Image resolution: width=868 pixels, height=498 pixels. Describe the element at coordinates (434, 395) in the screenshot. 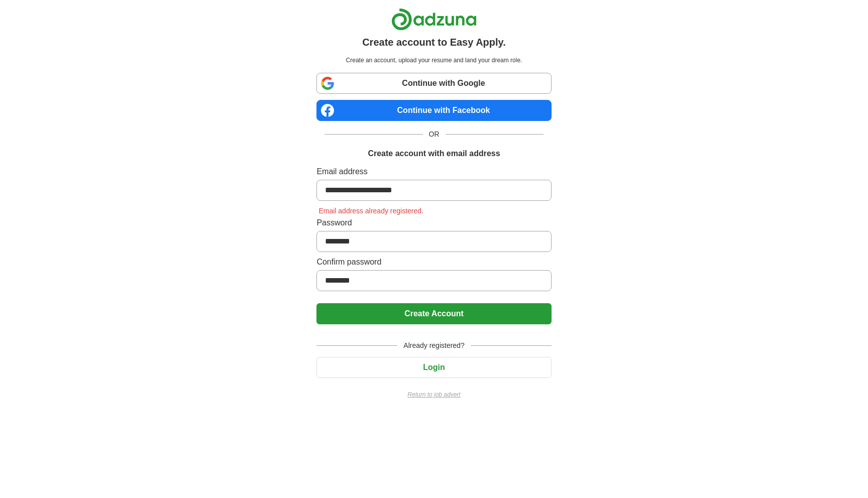

I see `p: Return to job advert` at that location.